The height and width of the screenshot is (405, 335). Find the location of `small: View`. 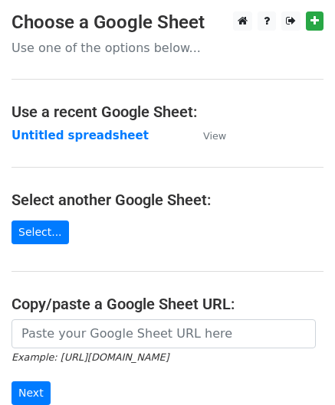

small: View is located at coordinates (215, 136).